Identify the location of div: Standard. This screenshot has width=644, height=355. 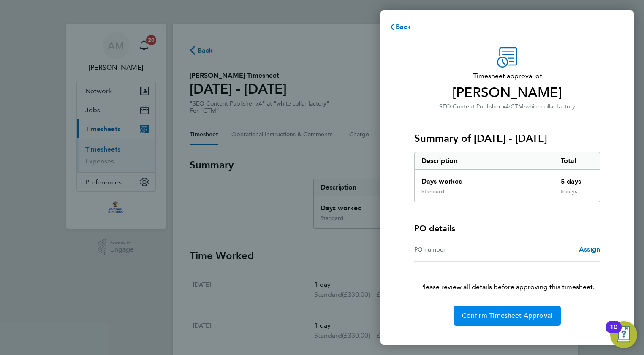
(433, 192).